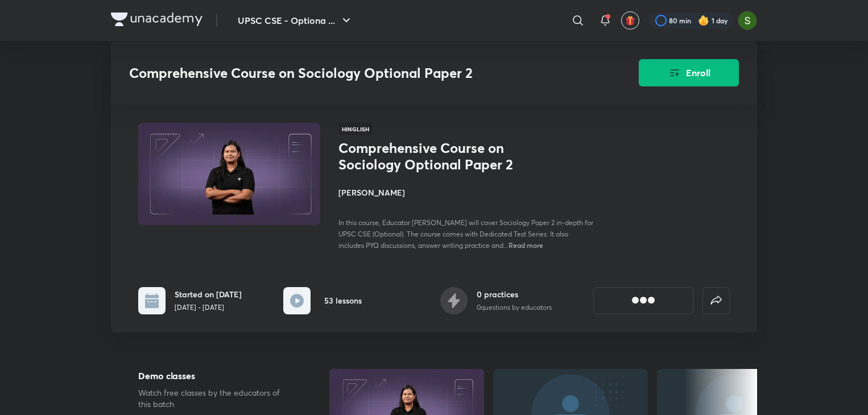 Image resolution: width=868 pixels, height=415 pixels. Describe the element at coordinates (748, 20) in the screenshot. I see `img: Jatin Baser` at that location.